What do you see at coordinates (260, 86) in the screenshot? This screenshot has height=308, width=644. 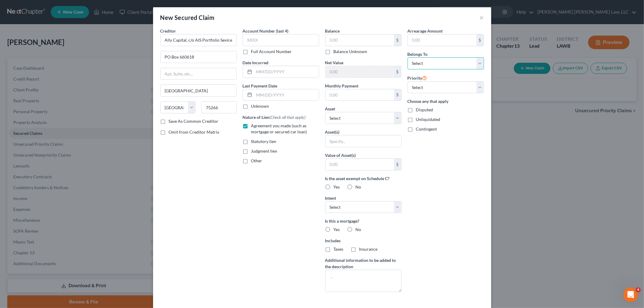 I see `label: Last Payment Date` at bounding box center [260, 86].